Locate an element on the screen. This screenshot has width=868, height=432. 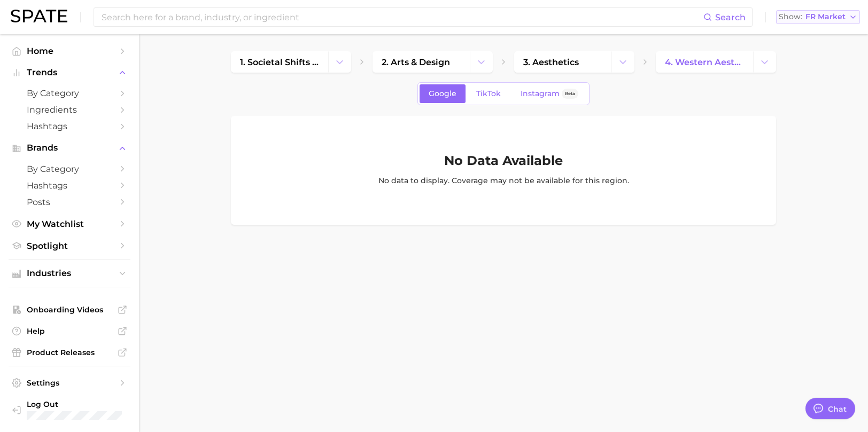
p: No data to display. Coverage may not be available for this region. is located at coordinates (503, 181).